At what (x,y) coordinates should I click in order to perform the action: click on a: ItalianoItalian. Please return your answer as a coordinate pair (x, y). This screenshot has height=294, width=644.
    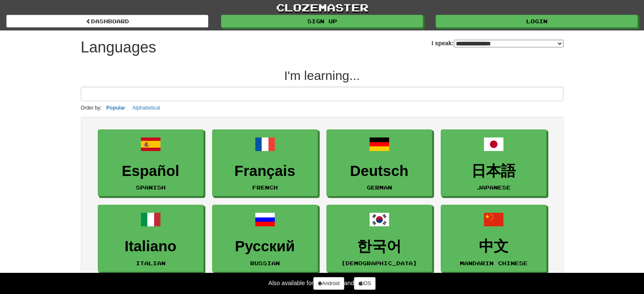
    Looking at the image, I should click on (151, 238).